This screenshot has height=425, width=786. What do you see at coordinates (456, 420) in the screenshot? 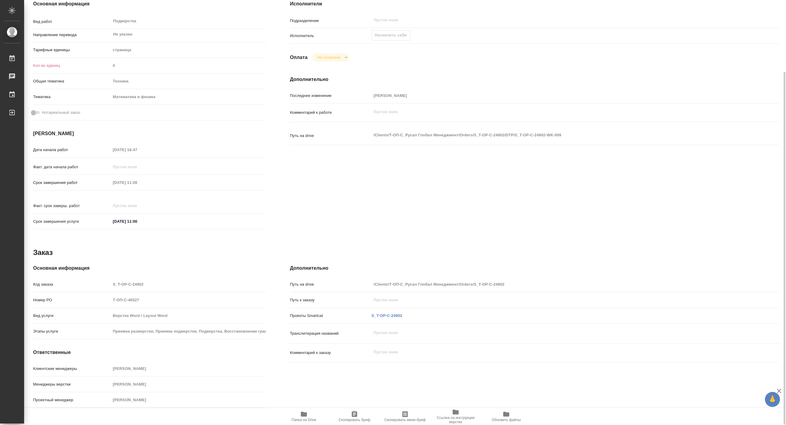
I see `span: Ссылка на инструкции верстки` at bounding box center [456, 420].